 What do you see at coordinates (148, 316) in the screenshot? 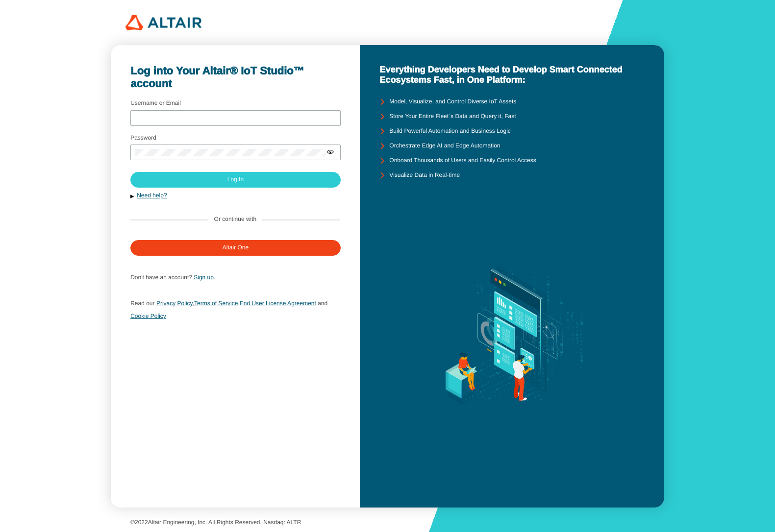
I see `a: Cookie Policy` at bounding box center [148, 316].